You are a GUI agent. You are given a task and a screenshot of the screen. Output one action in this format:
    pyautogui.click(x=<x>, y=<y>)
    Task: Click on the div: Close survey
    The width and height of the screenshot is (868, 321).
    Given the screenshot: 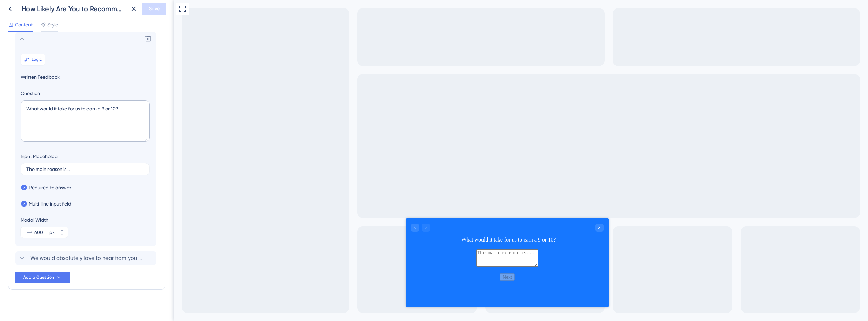 What is the action you would take?
    pyautogui.click(x=194, y=10)
    